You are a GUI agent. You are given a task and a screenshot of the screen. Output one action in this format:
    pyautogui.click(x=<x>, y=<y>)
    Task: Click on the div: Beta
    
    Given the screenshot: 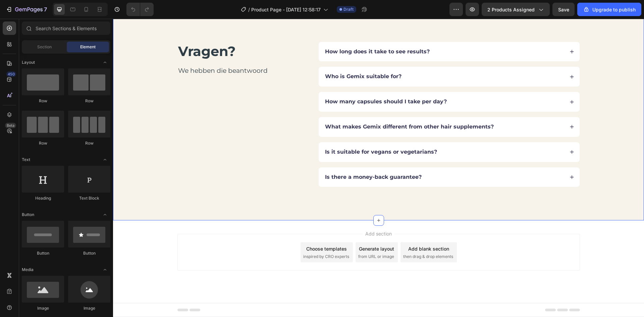 What is the action you would take?
    pyautogui.click(x=10, y=126)
    